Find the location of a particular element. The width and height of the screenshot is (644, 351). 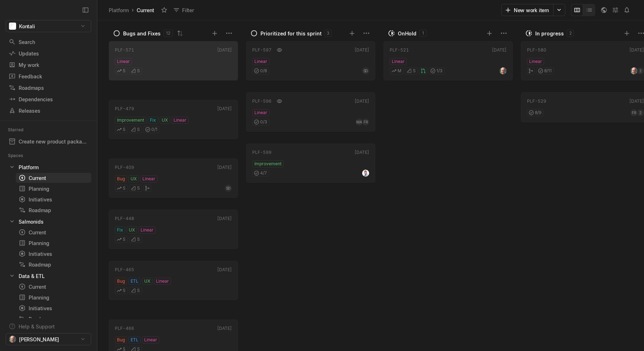

span: Kontali is located at coordinates (27, 26).